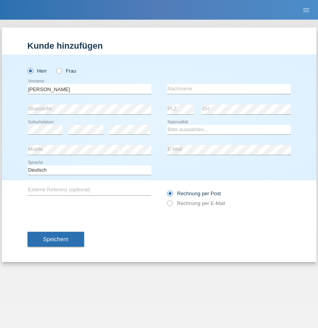 The height and width of the screenshot is (328, 318). What do you see at coordinates (159, 46) in the screenshot?
I see `h1: Kunde hinzufügen` at bounding box center [159, 46].